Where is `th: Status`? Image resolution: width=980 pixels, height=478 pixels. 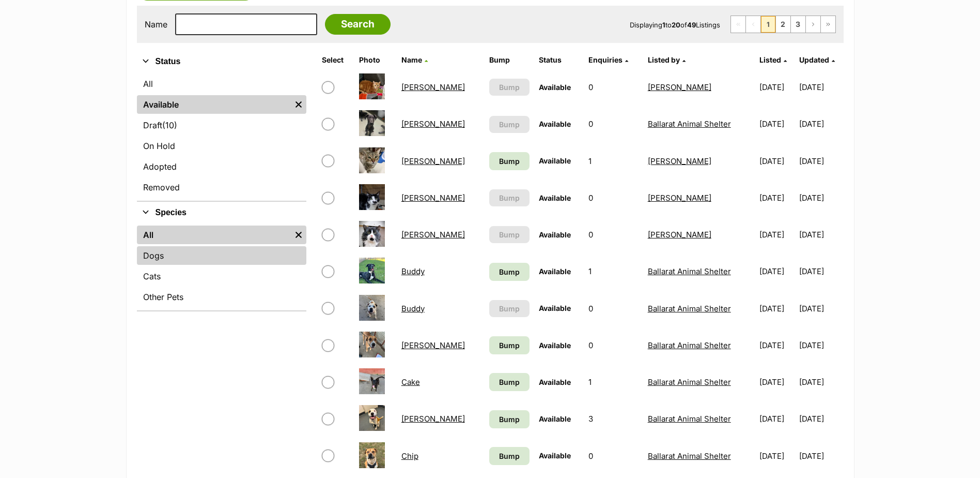 th: Status is located at coordinates (559, 60).